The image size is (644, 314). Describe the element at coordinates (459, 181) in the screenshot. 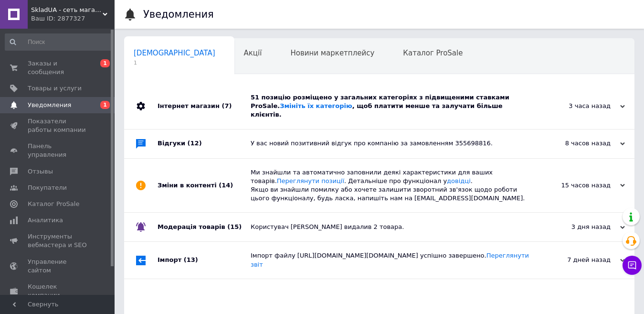

I see `a: довідці` at that location.